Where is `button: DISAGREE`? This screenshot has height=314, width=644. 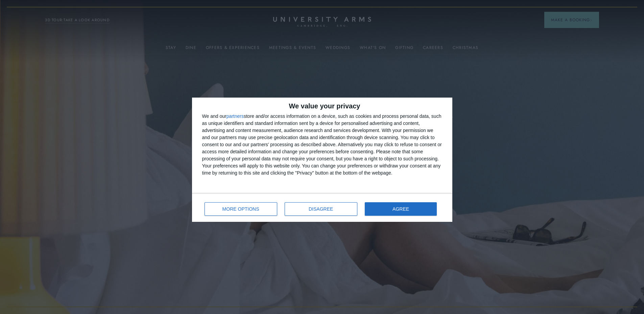 button: DISAGREE is located at coordinates (320, 209).